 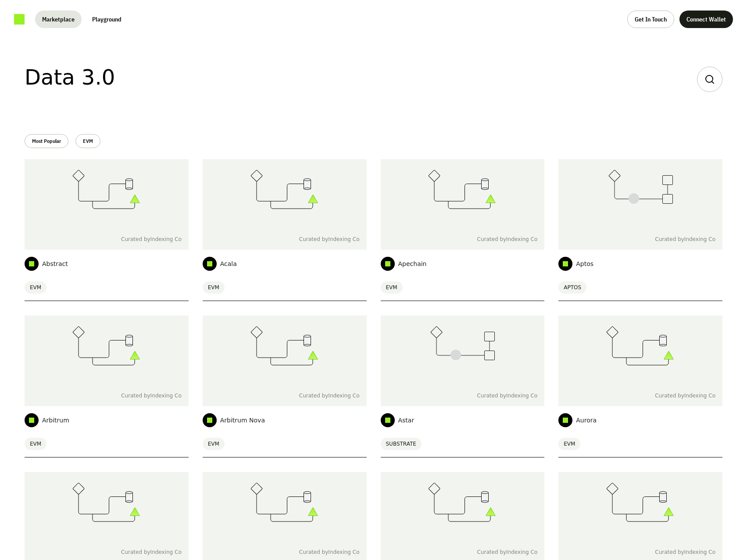 I want to click on button: Playground, so click(x=107, y=19).